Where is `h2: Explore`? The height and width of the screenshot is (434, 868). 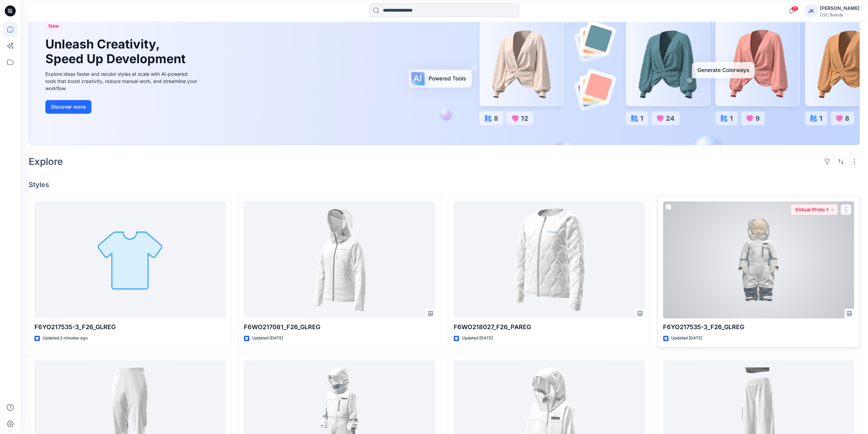
h2: Explore is located at coordinates (45, 162).